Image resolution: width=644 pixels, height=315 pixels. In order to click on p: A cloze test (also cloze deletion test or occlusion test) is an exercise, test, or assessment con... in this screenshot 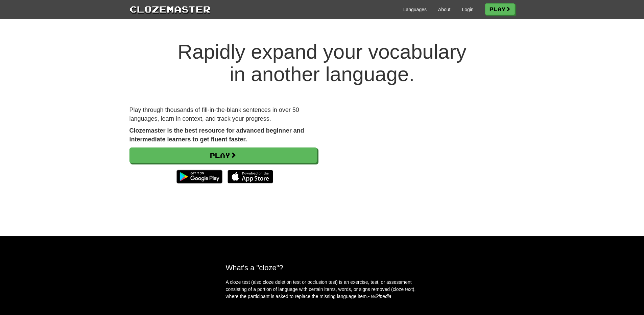, I will do `click(322, 289)`.